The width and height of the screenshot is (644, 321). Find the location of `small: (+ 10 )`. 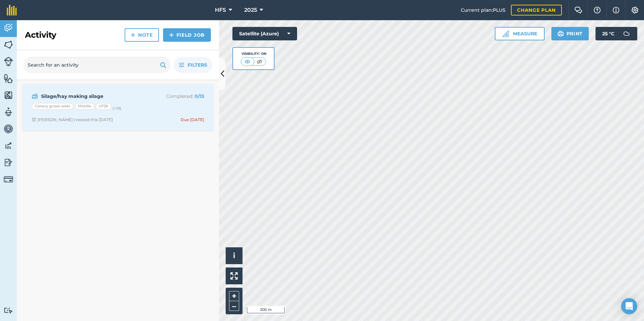

small: (+ 10 ) is located at coordinates (117, 108).